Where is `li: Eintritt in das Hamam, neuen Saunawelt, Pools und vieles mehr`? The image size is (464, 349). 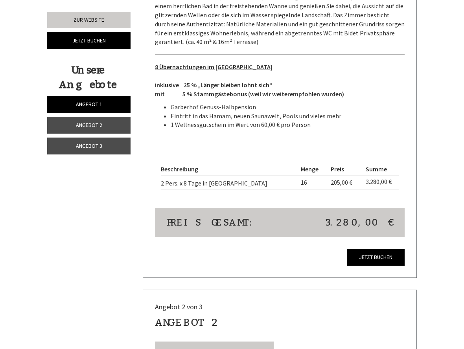
li: Eintritt in das Hamam, neuen Saunawelt, Pools und vieles mehr is located at coordinates (288, 116).